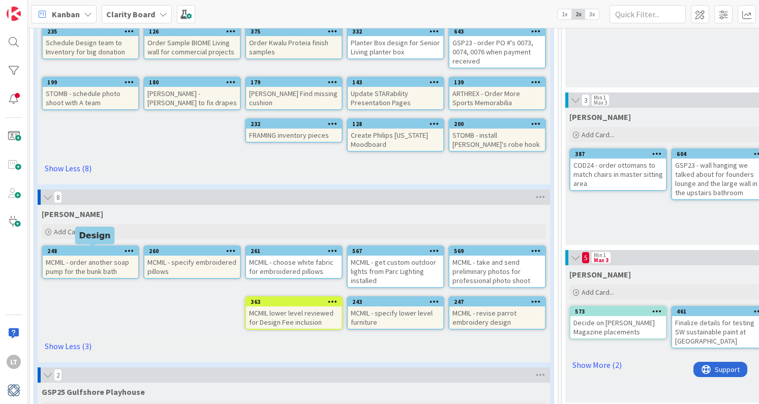  Describe the element at coordinates (578, 14) in the screenshot. I see `span: 2x` at that location.